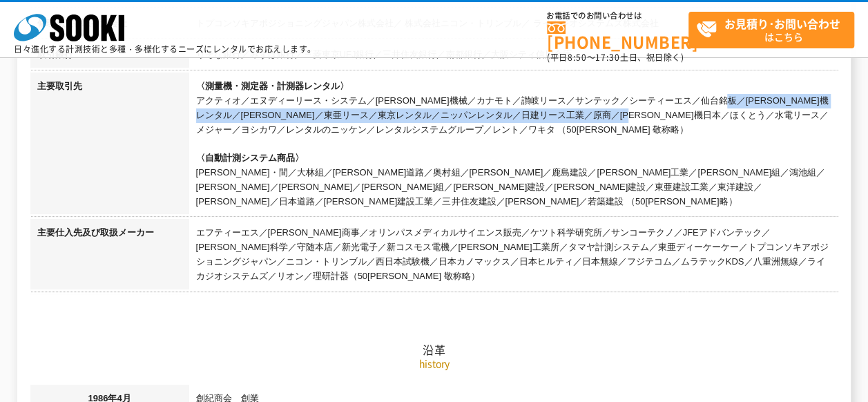 The width and height of the screenshot is (868, 402). I want to click on th: 主要取引先, so click(110, 146).